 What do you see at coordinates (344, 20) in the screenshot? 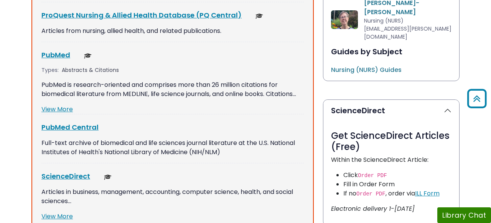
I see `img: Diane Manko-Cliff` at bounding box center [344, 20].